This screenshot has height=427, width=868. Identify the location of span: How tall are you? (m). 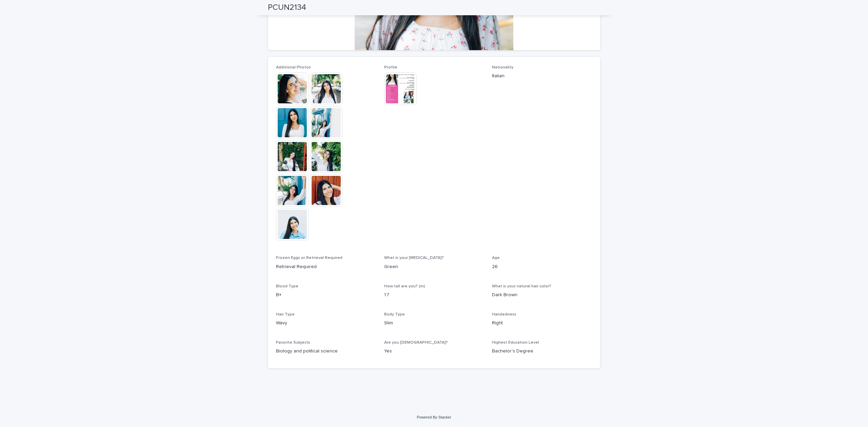
(404, 286).